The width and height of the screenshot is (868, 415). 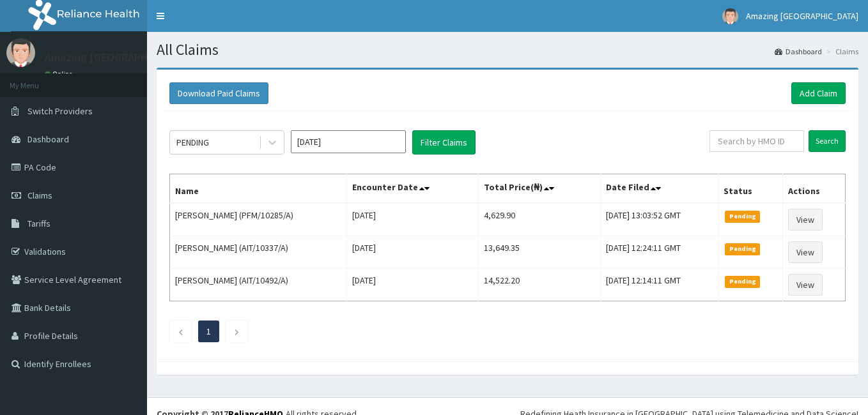 I want to click on th: Name, so click(x=258, y=189).